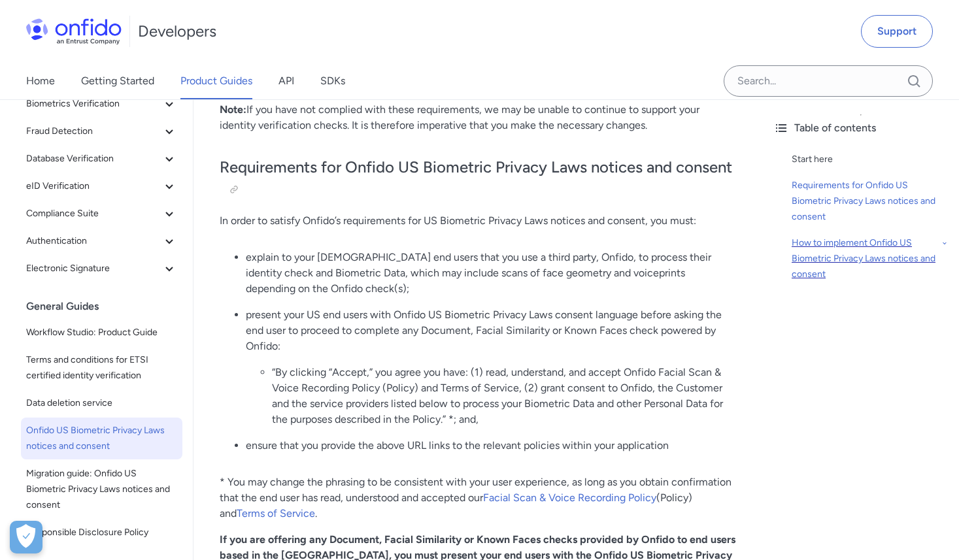 The width and height of the screenshot is (959, 560). What do you see at coordinates (569, 497) in the screenshot?
I see `a: Facial Scan & Voice Recording Policy` at bounding box center [569, 497].